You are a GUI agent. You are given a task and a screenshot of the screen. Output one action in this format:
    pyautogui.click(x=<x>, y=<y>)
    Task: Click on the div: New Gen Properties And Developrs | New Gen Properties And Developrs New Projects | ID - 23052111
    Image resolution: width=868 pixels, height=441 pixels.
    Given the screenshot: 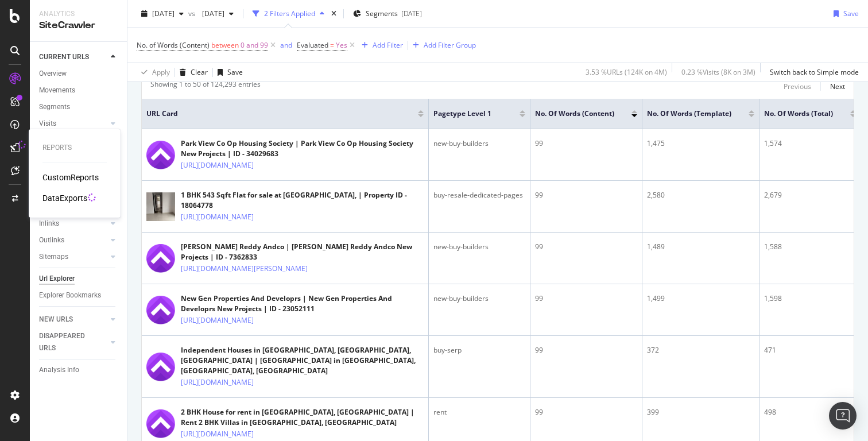 What is the action you would take?
    pyautogui.click(x=302, y=304)
    